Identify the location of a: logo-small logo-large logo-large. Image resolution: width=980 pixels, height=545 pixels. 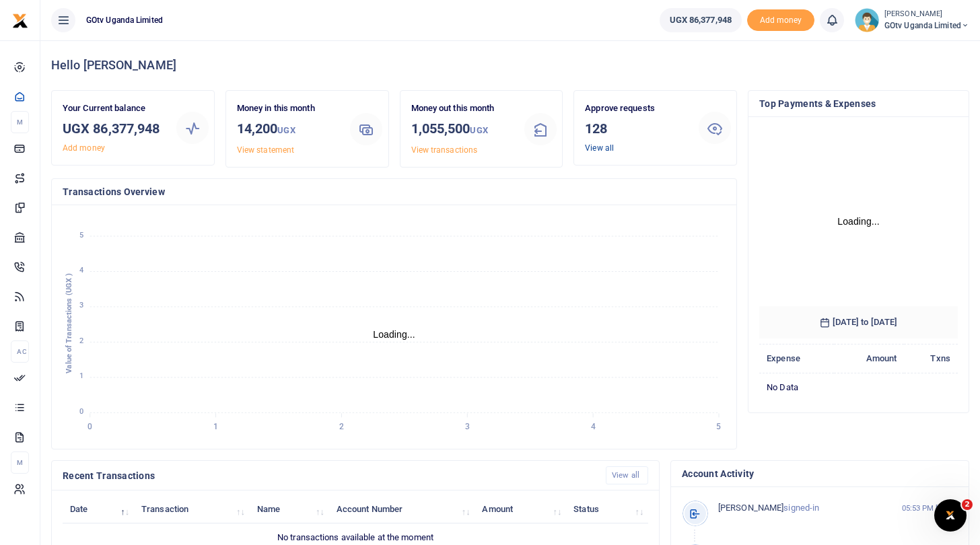
(20, 19).